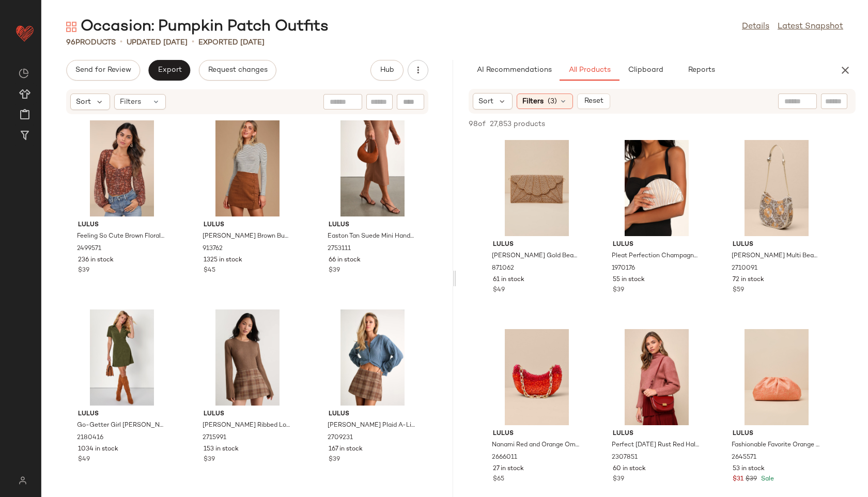 Image resolution: width=868 pixels, height=497 pixels. What do you see at coordinates (387, 70) in the screenshot?
I see `span: Hub` at bounding box center [387, 70].